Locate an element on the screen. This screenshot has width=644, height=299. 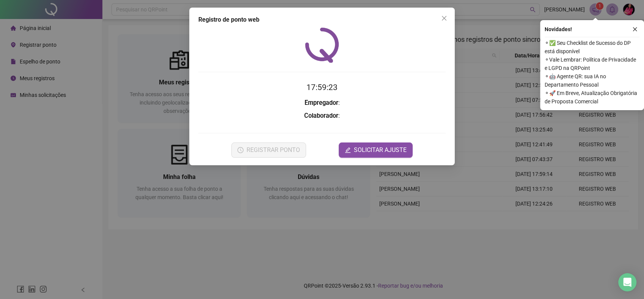
span: ⚬ Vale Lembrar: Política de Privacidade e LGPD na QRPoint is located at coordinates (592, 64).